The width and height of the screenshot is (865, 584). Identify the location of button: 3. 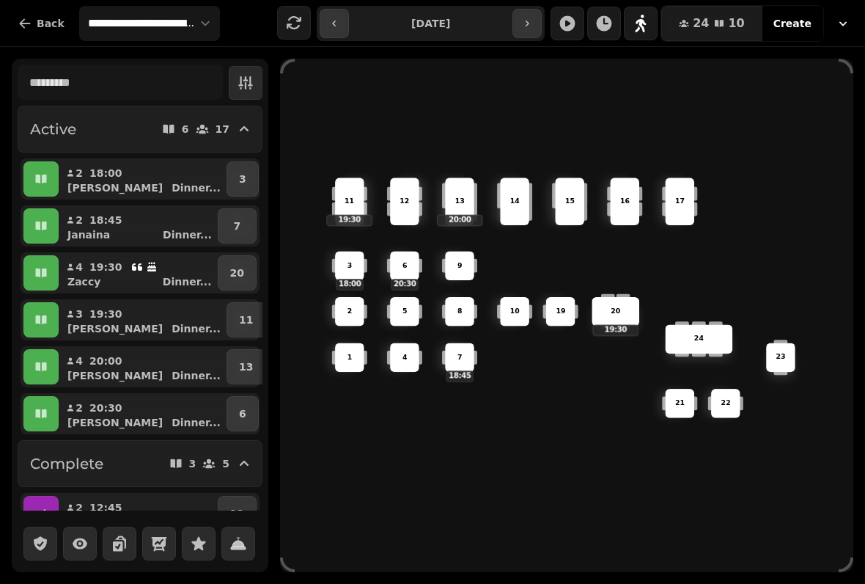
(243, 179).